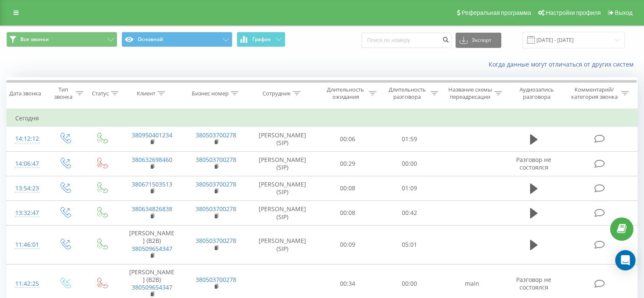  I want to click on div: 14:06:47, so click(26, 164).